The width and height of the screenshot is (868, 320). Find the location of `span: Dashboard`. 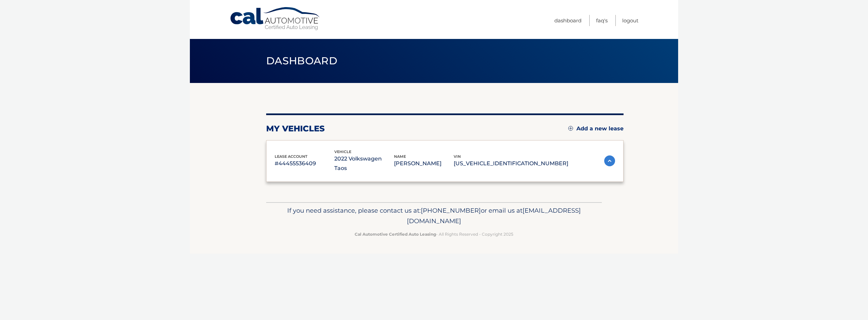

span: Dashboard is located at coordinates (302, 61).